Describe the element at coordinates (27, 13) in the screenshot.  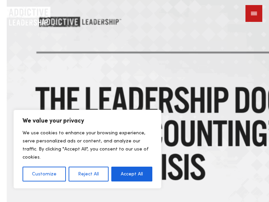
I see `a: Home` at that location.